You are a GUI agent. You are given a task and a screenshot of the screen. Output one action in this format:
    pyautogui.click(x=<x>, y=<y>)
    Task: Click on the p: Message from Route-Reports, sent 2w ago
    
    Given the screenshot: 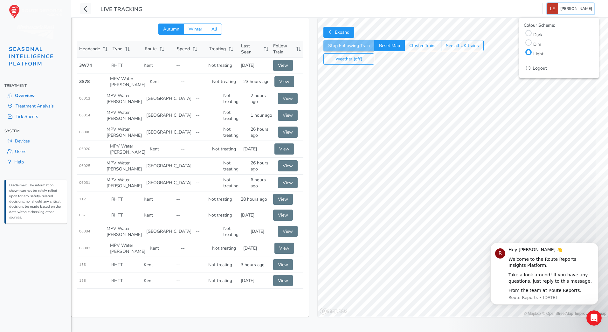 What is the action you would take?
    pyautogui.click(x=70, y=61)
    